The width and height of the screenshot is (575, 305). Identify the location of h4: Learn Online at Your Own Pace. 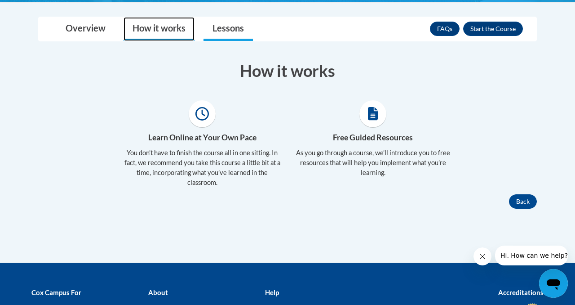
(202, 138).